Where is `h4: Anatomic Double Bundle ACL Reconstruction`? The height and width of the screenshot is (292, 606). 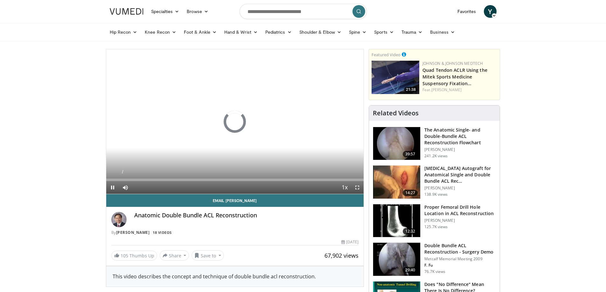 h4: Anatomic Double Bundle ACL Reconstruction is located at coordinates (247, 216).